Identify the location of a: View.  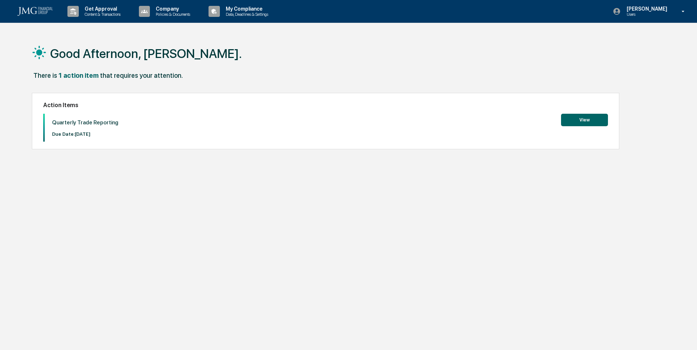
(585, 119).